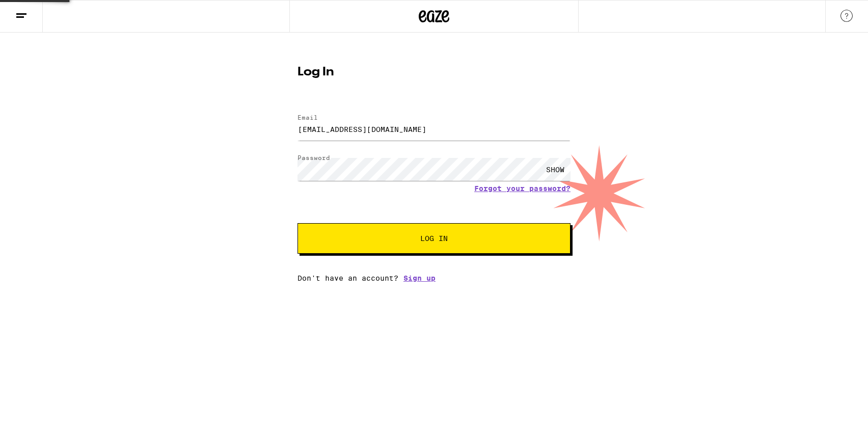  Describe the element at coordinates (434, 238) in the screenshot. I see `button: Log In` at that location.